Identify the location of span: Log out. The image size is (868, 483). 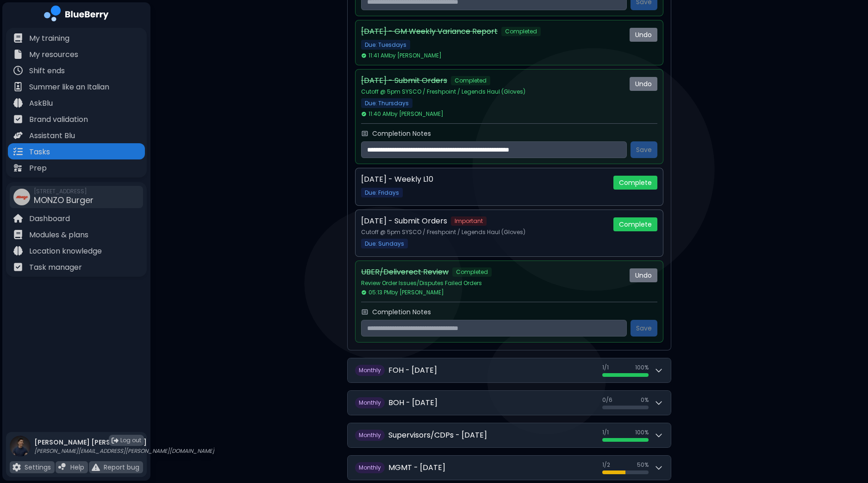
(131, 440).